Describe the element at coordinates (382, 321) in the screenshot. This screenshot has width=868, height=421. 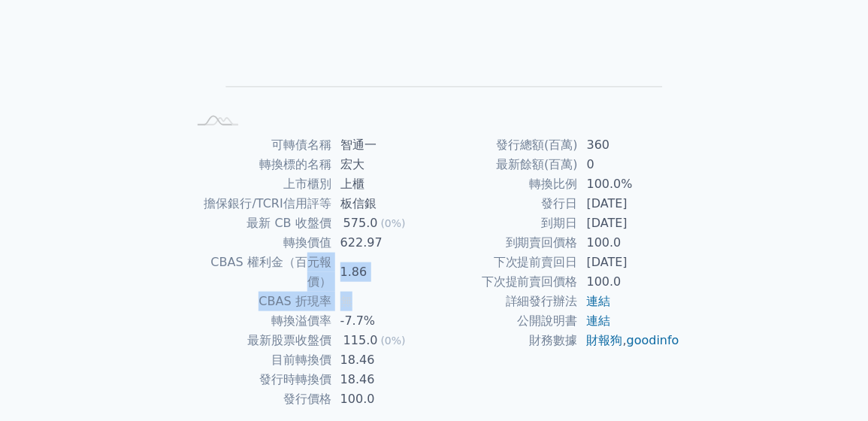
I see `td: -7.7%` at that location.